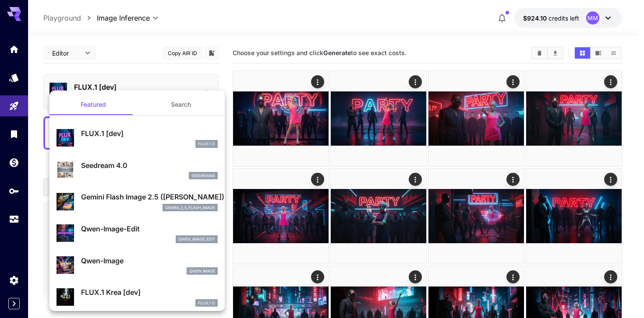  I want to click on div: Seedream 4.0seedream4, so click(137, 170).